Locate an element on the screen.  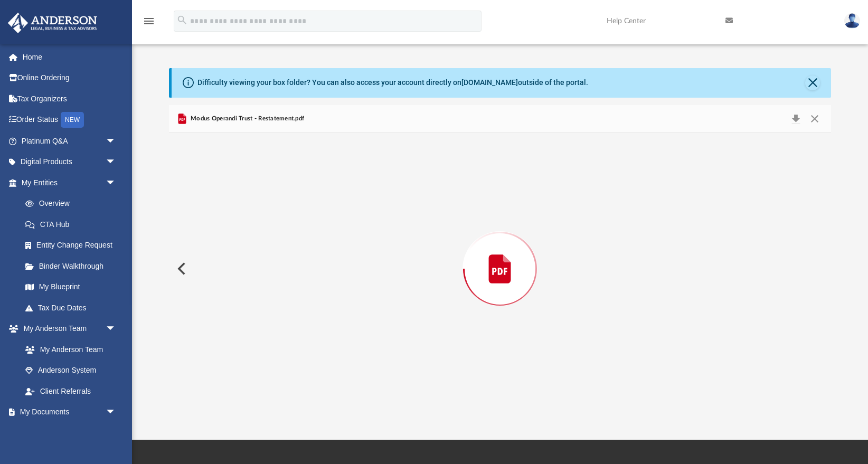
a: Binder Walkthrough is located at coordinates (73, 266).